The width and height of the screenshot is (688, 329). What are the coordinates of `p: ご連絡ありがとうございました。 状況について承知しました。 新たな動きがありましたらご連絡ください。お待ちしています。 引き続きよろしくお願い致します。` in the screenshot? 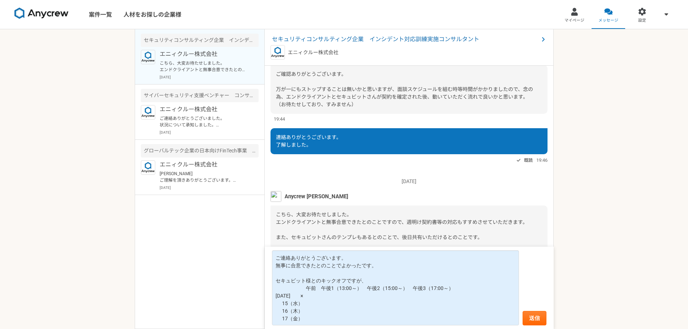 It's located at (204, 122).